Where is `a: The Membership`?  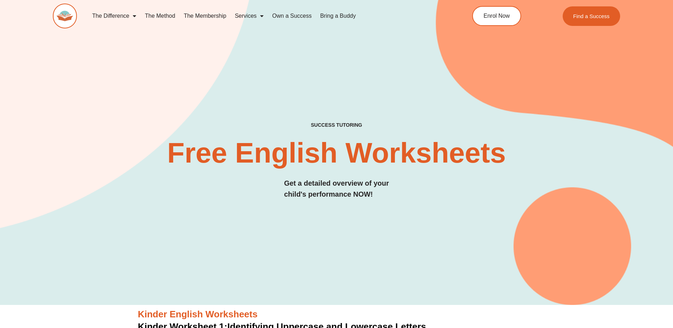
a: The Membership is located at coordinates (205, 16).